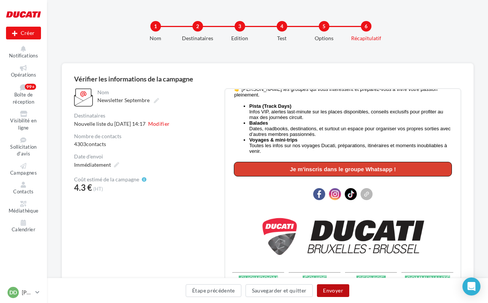  What do you see at coordinates (146, 157) in the screenshot?
I see `div: Date d'envoi` at bounding box center [146, 157].